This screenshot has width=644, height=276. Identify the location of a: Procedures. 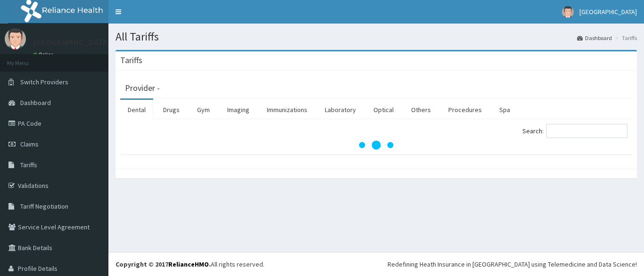
(465, 110).